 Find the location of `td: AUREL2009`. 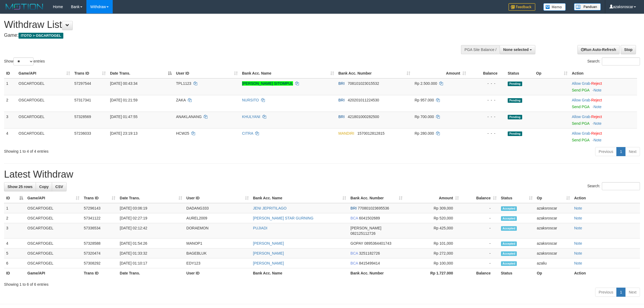

td: AUREL2009 is located at coordinates (218, 218).